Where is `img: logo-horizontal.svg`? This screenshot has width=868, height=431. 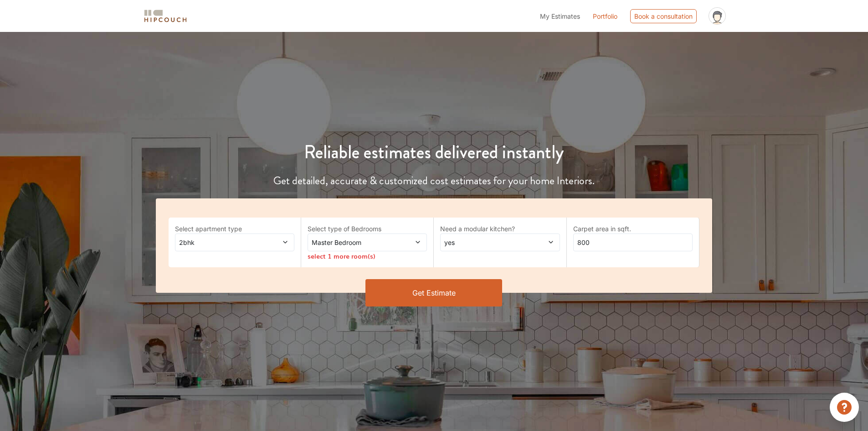 img: logo-horizontal.svg is located at coordinates (166, 16).